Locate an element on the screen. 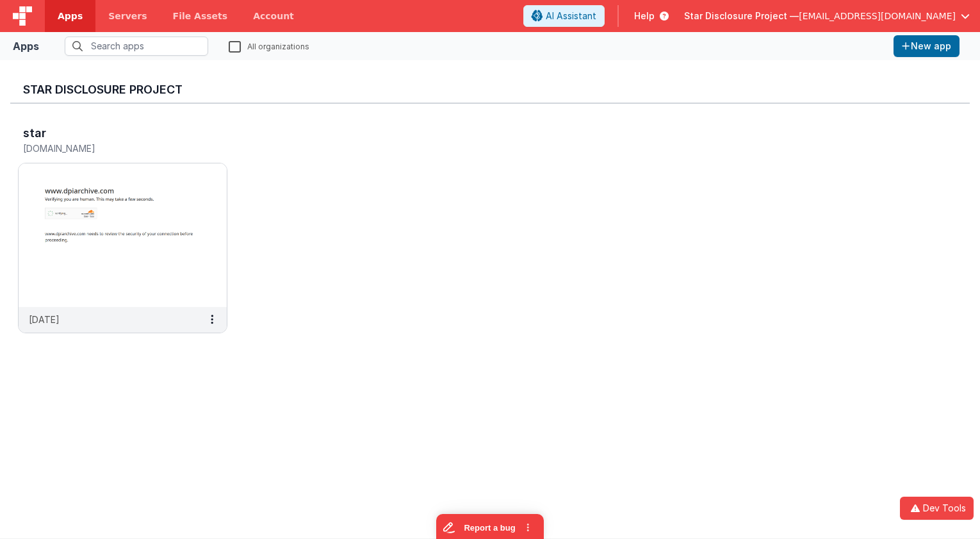  span: Star Disclosure Project — is located at coordinates (741, 16).